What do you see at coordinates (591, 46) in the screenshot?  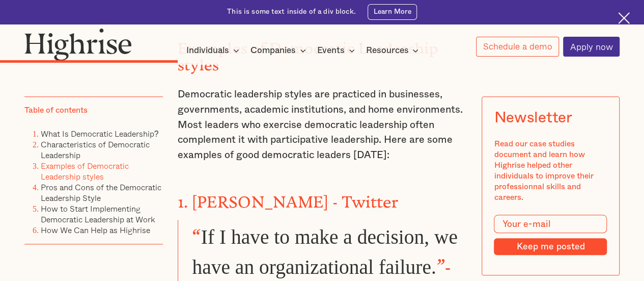 I see `a: Apply now` at bounding box center [591, 46].